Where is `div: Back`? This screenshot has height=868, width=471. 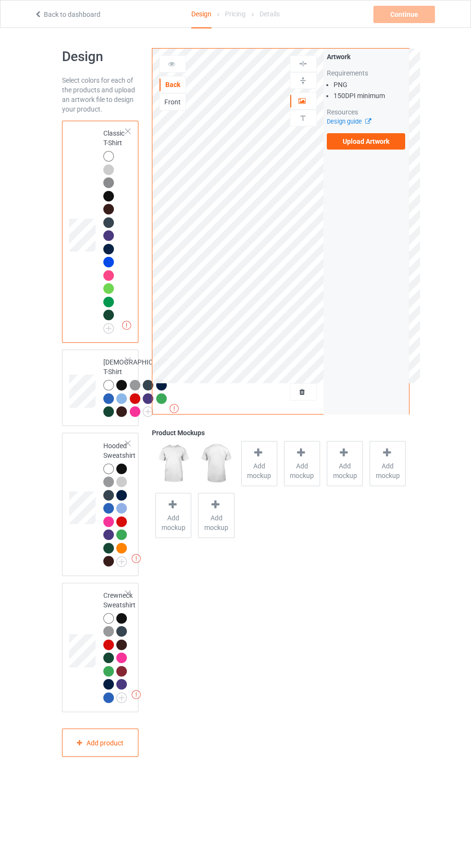 div: Back is located at coordinates (173, 85).